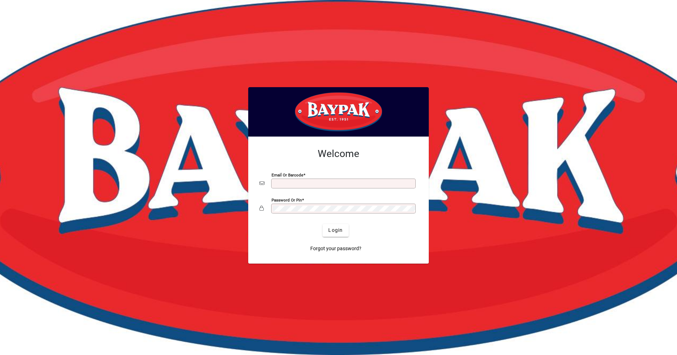 The height and width of the screenshot is (355, 677). Describe the element at coordinates (335, 230) in the screenshot. I see `span: Login` at that location.